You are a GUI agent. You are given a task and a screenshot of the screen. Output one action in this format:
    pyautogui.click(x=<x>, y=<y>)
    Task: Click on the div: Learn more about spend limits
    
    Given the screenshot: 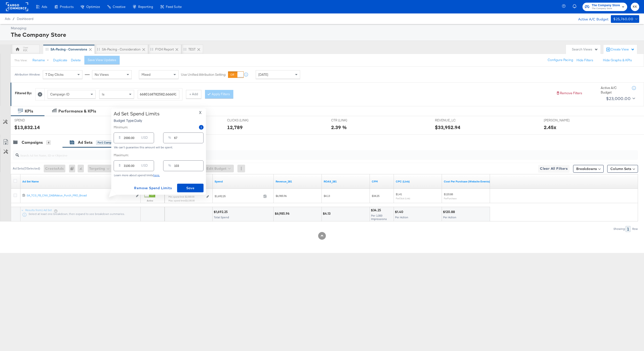 What is the action you would take?
    pyautogui.click(x=159, y=175)
    